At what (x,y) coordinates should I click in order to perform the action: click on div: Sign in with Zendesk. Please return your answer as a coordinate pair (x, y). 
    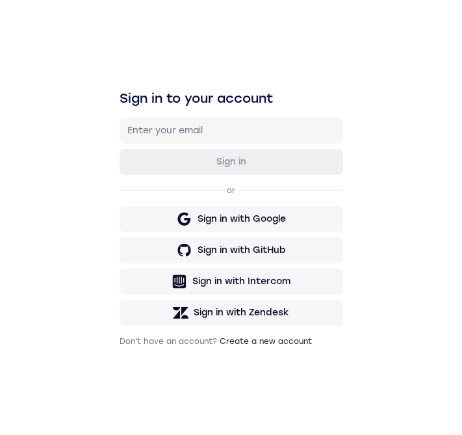
    Looking at the image, I should click on (241, 313).